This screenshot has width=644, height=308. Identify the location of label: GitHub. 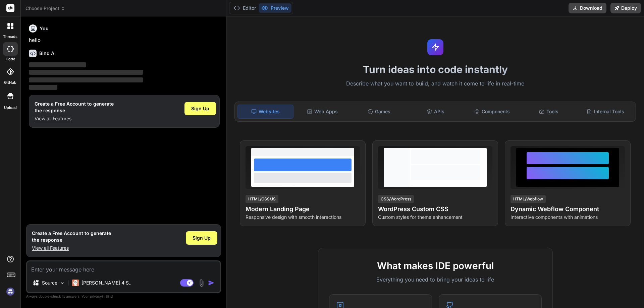
(10, 82).